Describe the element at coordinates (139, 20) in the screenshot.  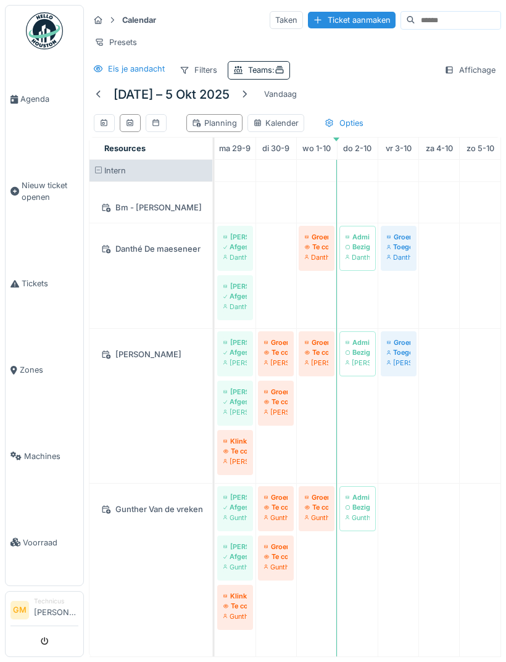
I see `strong: Calendar` at that location.